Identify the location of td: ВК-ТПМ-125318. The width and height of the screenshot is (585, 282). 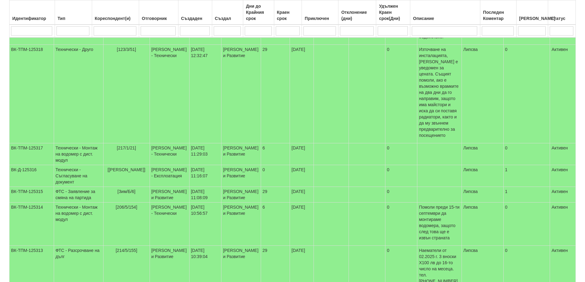
(32, 94).